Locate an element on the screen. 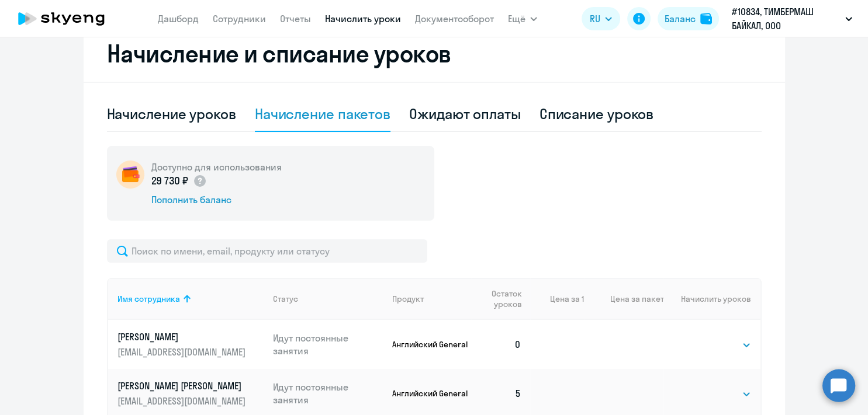 The height and width of the screenshot is (415, 868). h2: Начисление и списание уроков is located at coordinates (434, 54).